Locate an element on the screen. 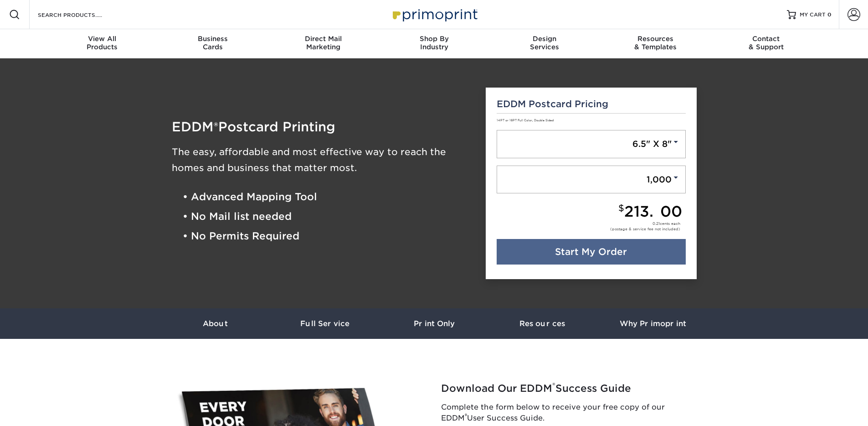  div: Services is located at coordinates (545, 43).